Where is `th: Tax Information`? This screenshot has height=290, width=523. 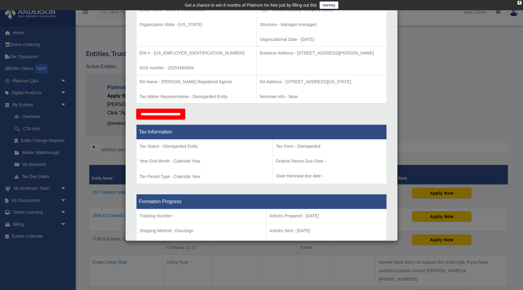
th: Tax Information is located at coordinates (261, 132).